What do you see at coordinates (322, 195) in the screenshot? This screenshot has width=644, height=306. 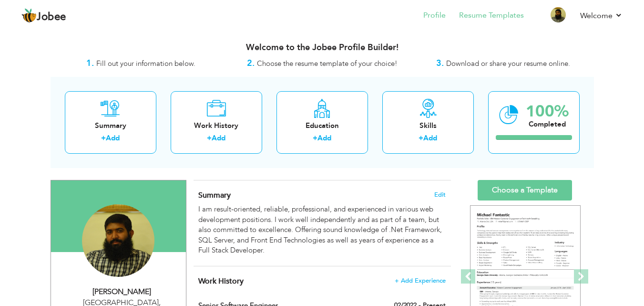 I see `h4: Adding a summary is a quick and easy way to highlight your experience and interests.` at bounding box center [322, 195].